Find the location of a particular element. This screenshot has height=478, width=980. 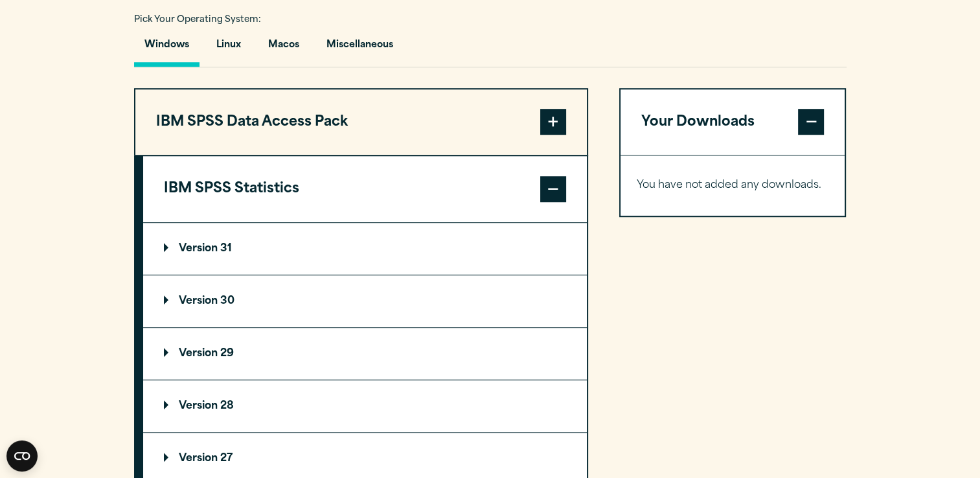

summary: Version 29 is located at coordinates (365, 354).